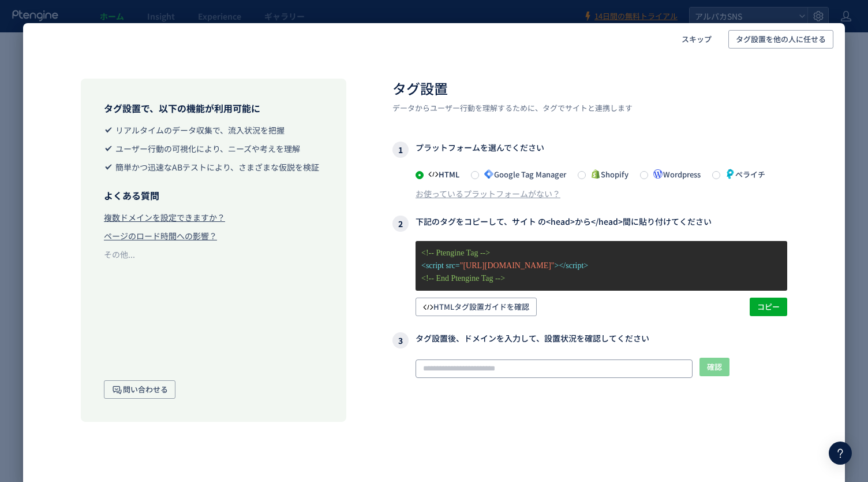 The image size is (868, 482). Describe the element at coordinates (768, 306) in the screenshot. I see `button: コピー` at that location.